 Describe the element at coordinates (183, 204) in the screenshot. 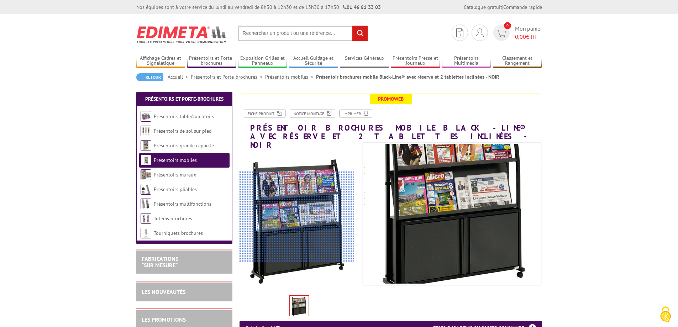

I see `a: Présentoirs multifonctions` at that location.